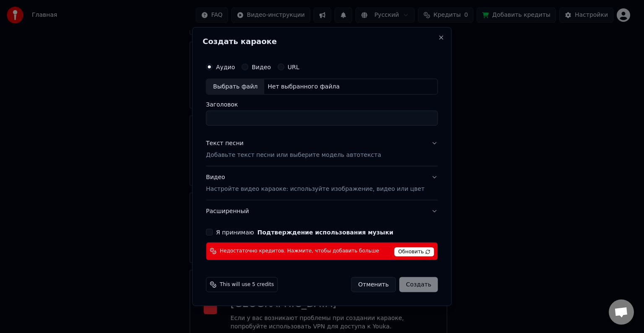 This screenshot has width=644, height=333. What do you see at coordinates (322, 105) in the screenshot?
I see `label: Заголовок` at bounding box center [322, 105].